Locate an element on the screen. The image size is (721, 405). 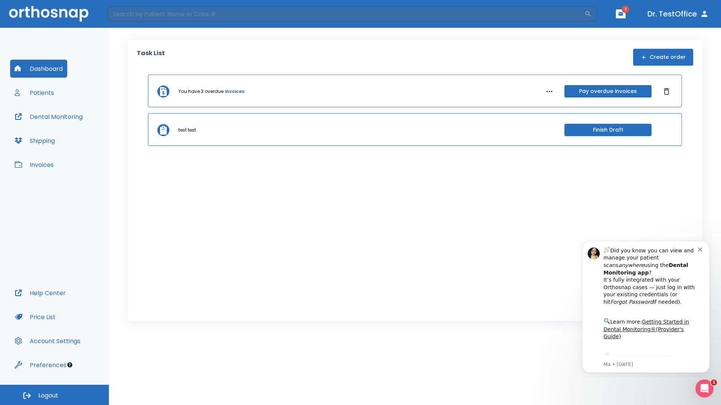
p: You have 3 overdue is located at coordinates (201, 92).